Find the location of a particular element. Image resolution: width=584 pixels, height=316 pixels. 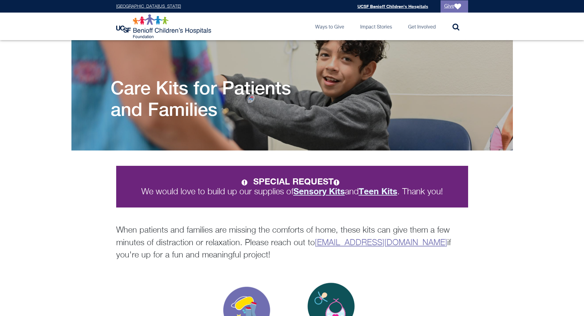

strong: Teen Kits is located at coordinates (378, 191).